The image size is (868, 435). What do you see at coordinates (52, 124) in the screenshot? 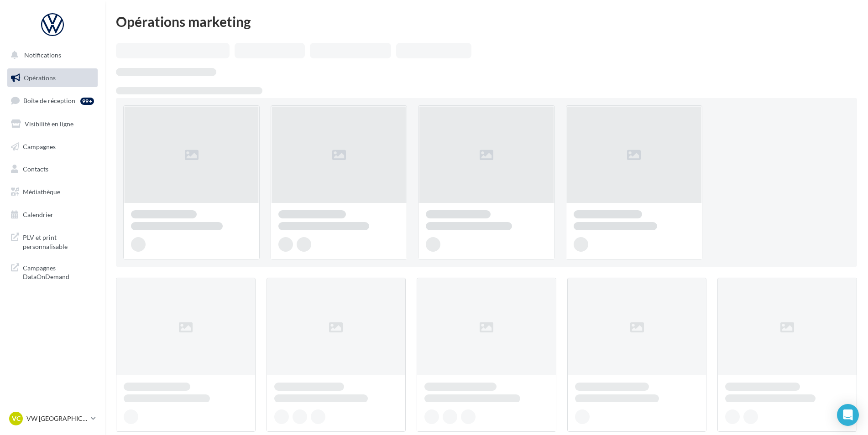
I see `a: Visibilité en ligne` at bounding box center [52, 124].